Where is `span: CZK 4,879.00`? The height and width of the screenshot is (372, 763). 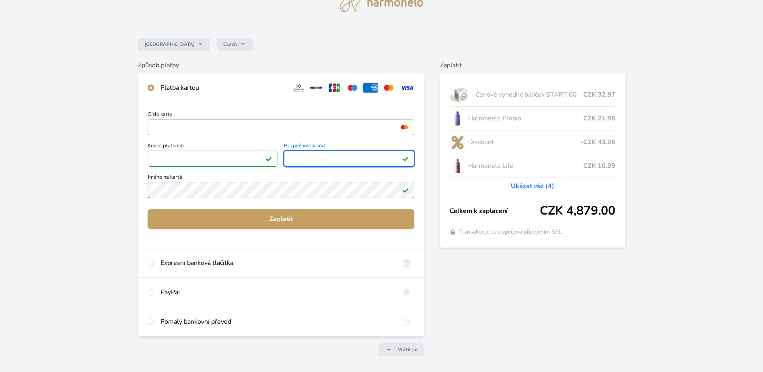
span: CZK 4,879.00 is located at coordinates (578, 211).